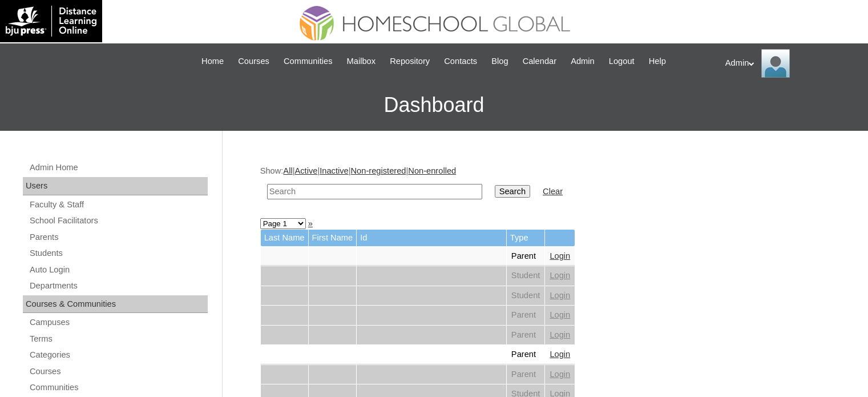 The width and height of the screenshot is (868, 397). What do you see at coordinates (657, 61) in the screenshot?
I see `a: Help` at bounding box center [657, 61].